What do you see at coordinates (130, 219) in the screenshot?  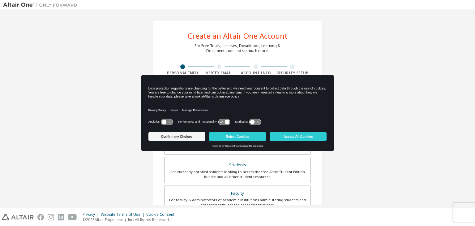 I see `p: © 2025 Altair Engineering, Inc. All Rights Reserved.` at bounding box center [130, 219].